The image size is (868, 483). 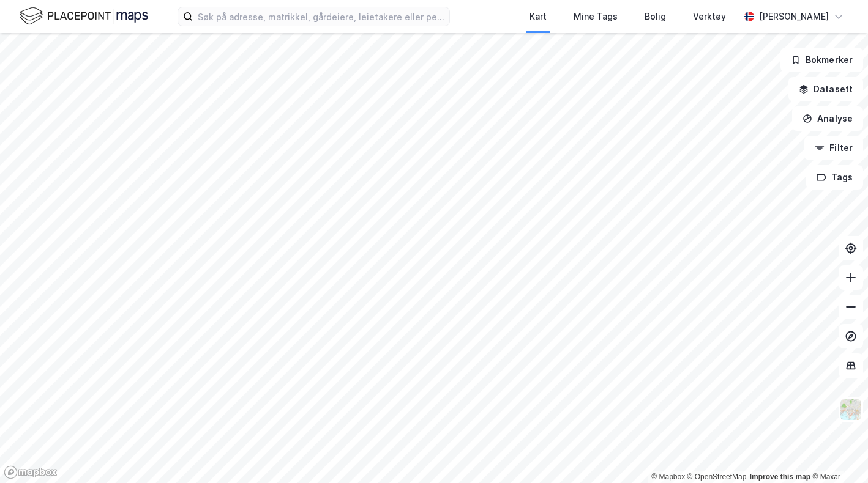 What do you see at coordinates (667, 477) in the screenshot?
I see `a: Mapbox` at bounding box center [667, 477].